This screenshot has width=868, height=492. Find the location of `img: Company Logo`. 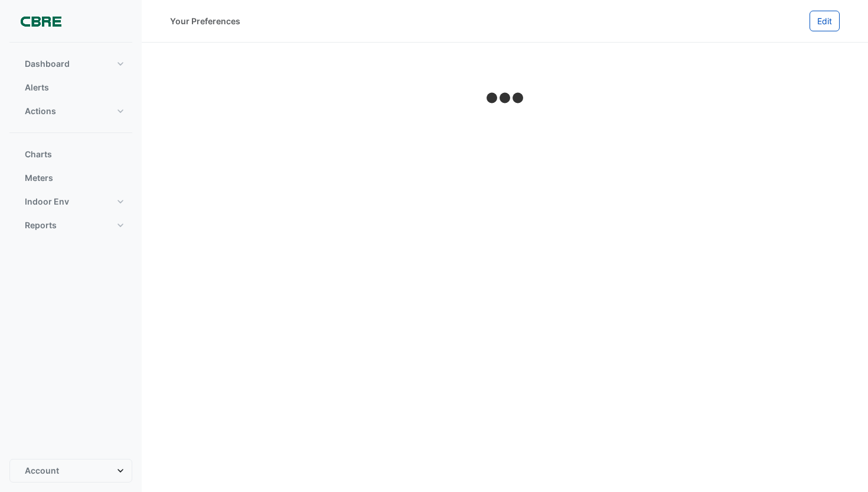

img: Company Logo is located at coordinates (40, 22).